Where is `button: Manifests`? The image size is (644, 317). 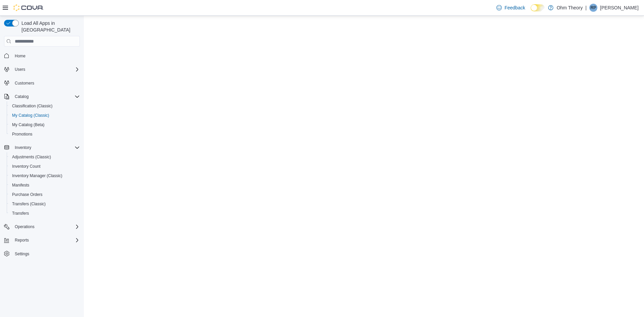 button: Manifests is located at coordinates (45, 185).